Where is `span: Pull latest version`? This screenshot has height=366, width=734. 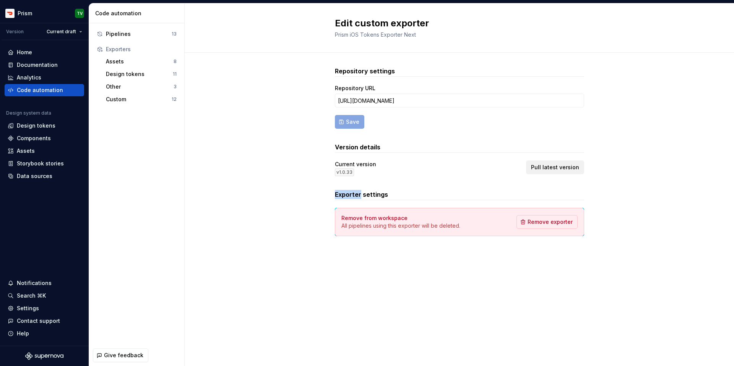 span: Pull latest version is located at coordinates (555, 167).